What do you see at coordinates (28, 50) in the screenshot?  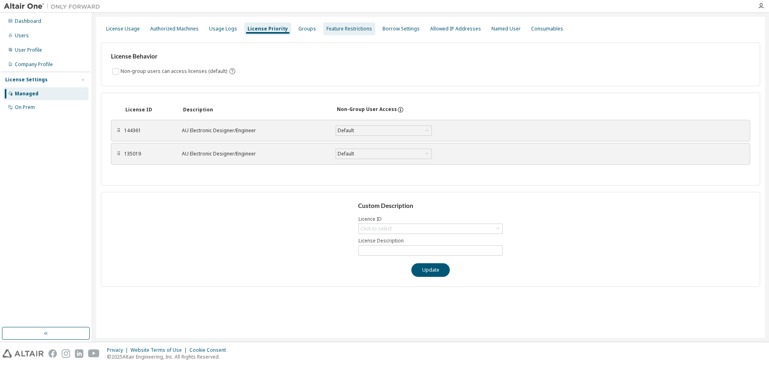 I see `div: User Profile` at bounding box center [28, 50].